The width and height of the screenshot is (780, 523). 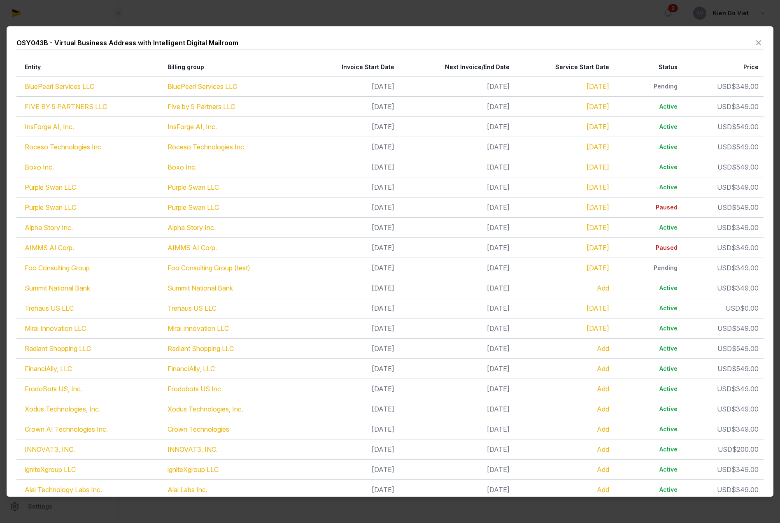 I want to click on a: AIMMS AI Corp., so click(x=192, y=248).